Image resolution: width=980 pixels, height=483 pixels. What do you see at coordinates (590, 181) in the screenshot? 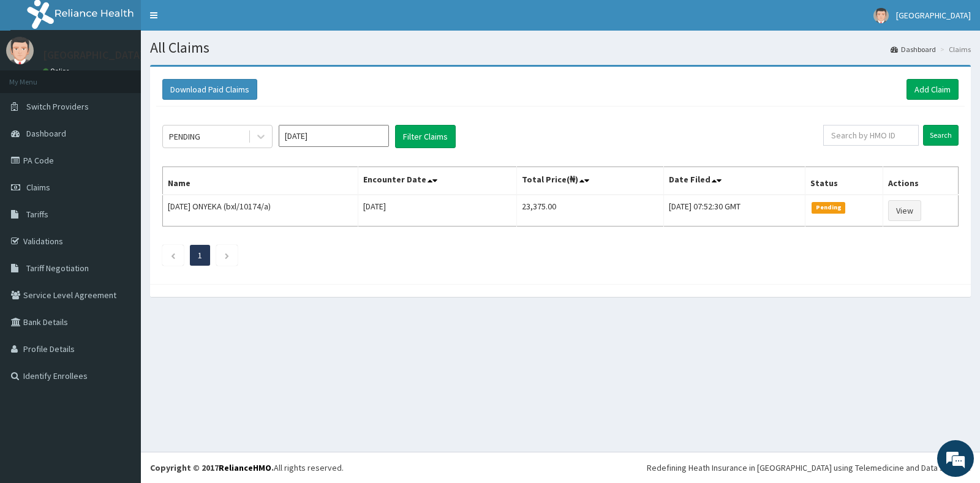
I see `th: Total Price(₦)` at bounding box center [590, 181].